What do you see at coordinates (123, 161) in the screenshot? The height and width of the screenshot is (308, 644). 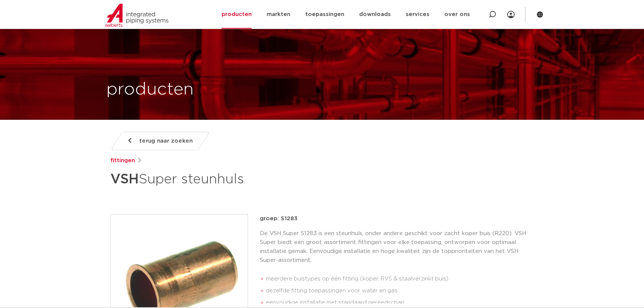 I see `a: fittingen` at bounding box center [123, 161].